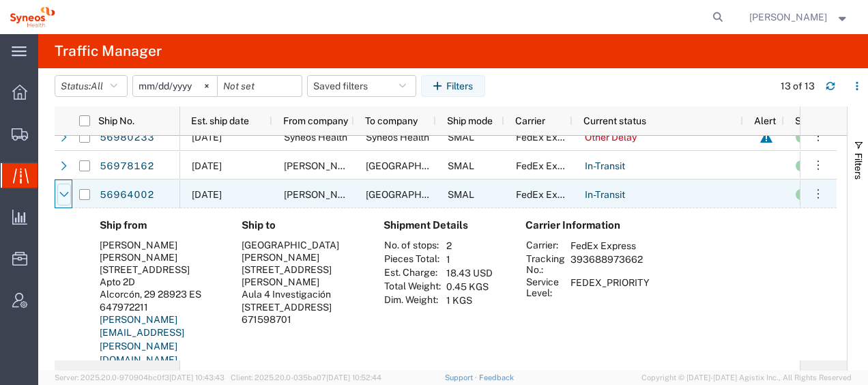 The width and height of the screenshot is (868, 385). I want to click on span: 10/01/2025, so click(207, 137).